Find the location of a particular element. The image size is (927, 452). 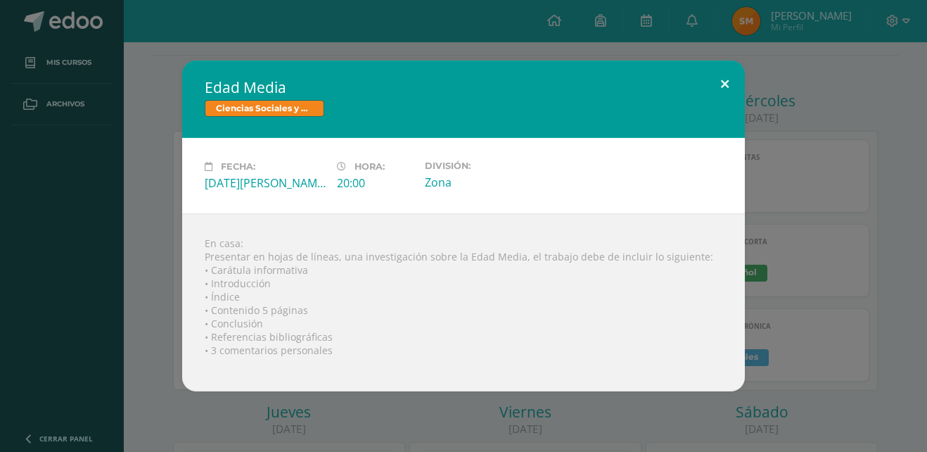

h2: Edad Media is located at coordinates (464, 87).